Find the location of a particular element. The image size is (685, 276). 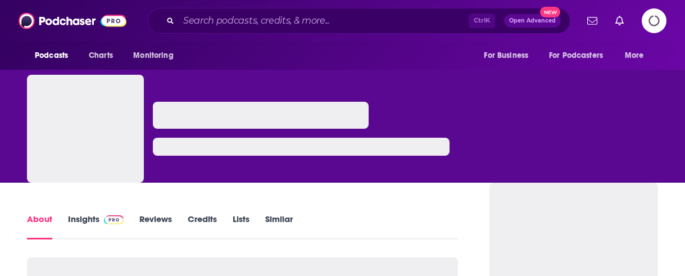

span: Logging in is located at coordinates (654, 21).